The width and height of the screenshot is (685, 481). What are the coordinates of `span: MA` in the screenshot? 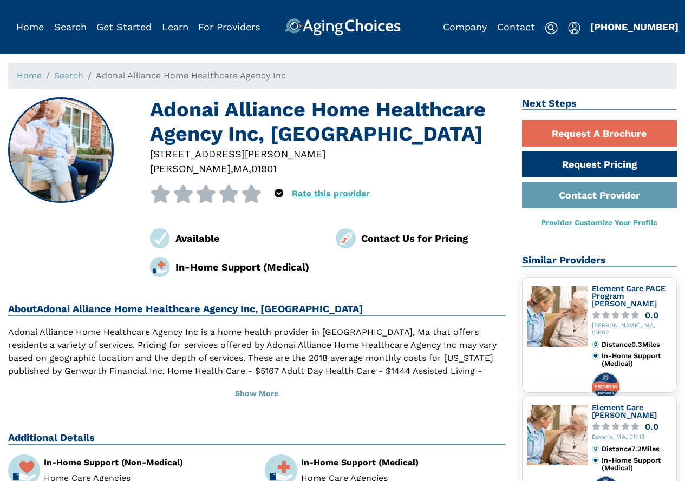 It's located at (241, 168).